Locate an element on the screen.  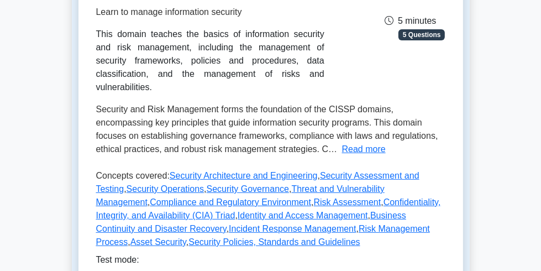
span: 5 Questions is located at coordinates (422, 35).